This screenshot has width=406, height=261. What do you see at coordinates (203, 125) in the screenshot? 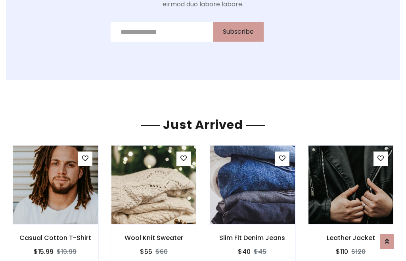
I see `span: Just Arrived` at bounding box center [203, 125].